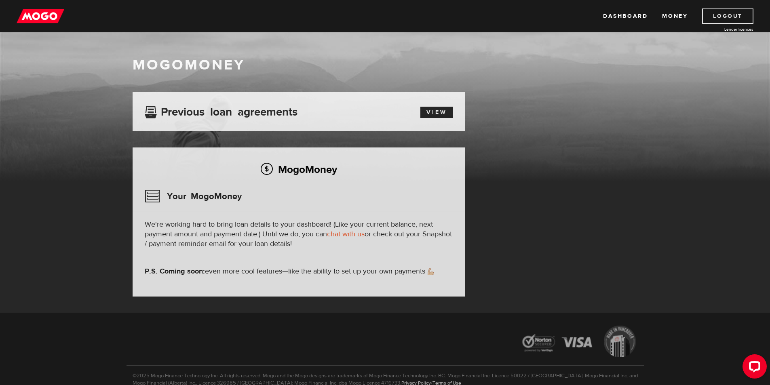 The image size is (770, 385). Describe the element at coordinates (299, 272) in the screenshot. I see `p: even more cool features—like the ability to set up your own payments` at that location.